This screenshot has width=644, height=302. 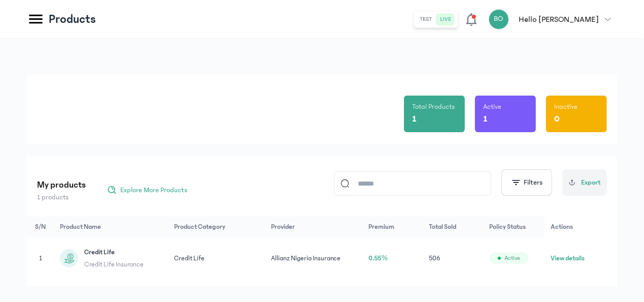 I want to click on div: BO, so click(x=499, y=19).